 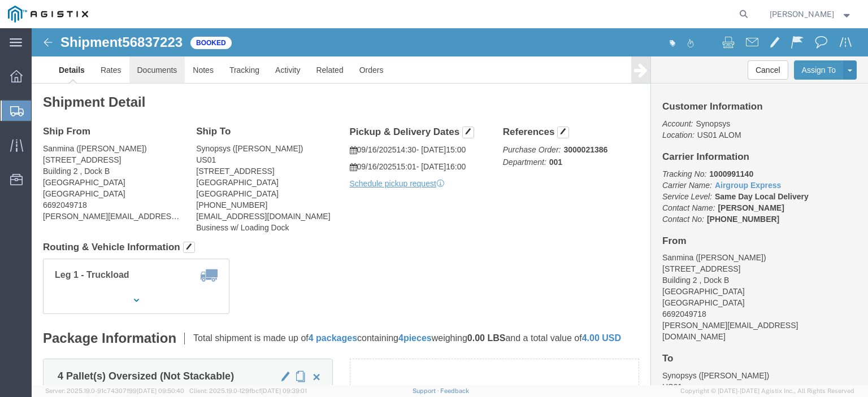 What do you see at coordinates (248, 391) in the screenshot?
I see `span: Client: 2025.19.0-129fbcf` at bounding box center [248, 391].